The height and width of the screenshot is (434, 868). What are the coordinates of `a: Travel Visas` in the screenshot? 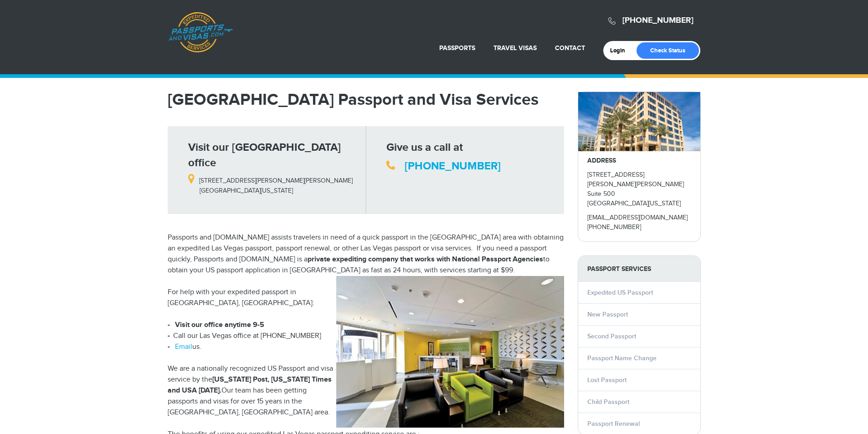 It's located at (515, 48).